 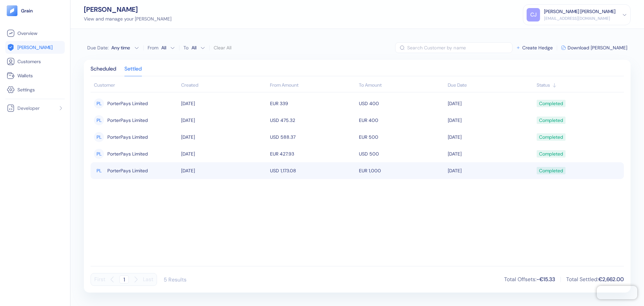 I want to click on td: USD 500, so click(x=401, y=154).